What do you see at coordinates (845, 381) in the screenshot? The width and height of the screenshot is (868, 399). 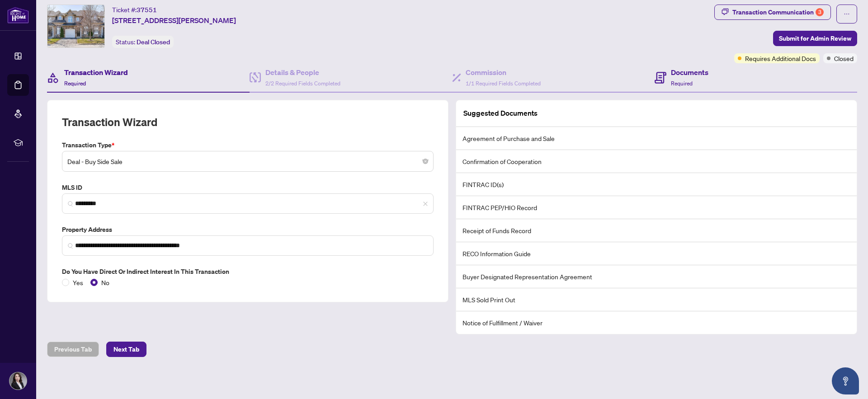 I see `button: Open asap` at bounding box center [845, 381].